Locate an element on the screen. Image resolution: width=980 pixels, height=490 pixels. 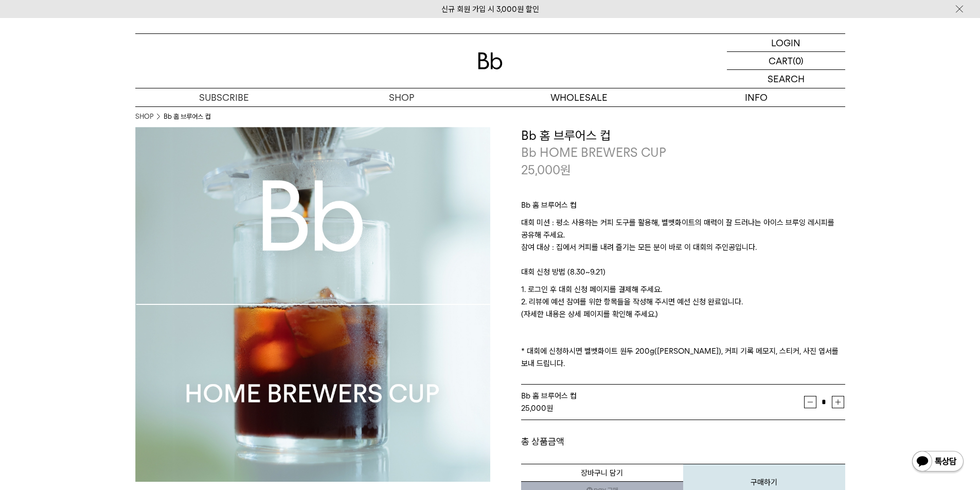
a: SUBSCRIBE is located at coordinates (224, 98).